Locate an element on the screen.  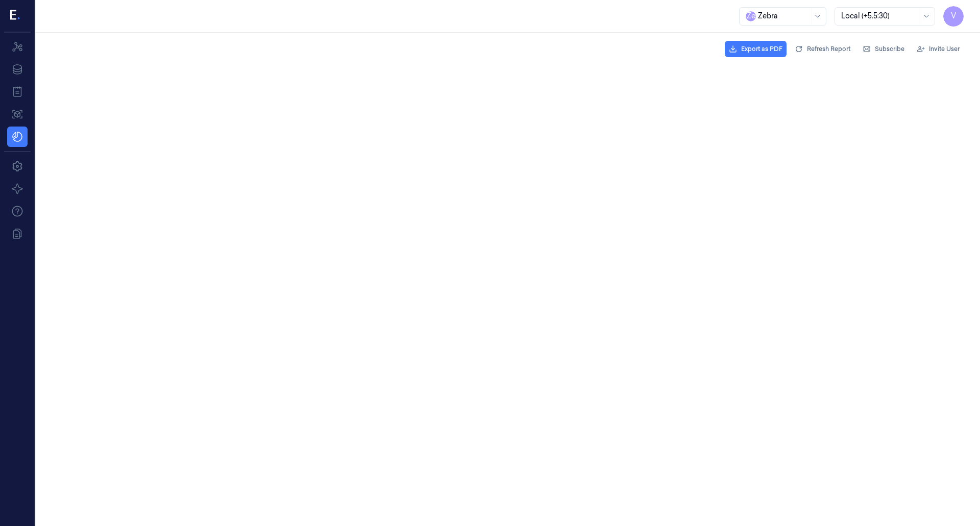
button: V is located at coordinates (954, 17).